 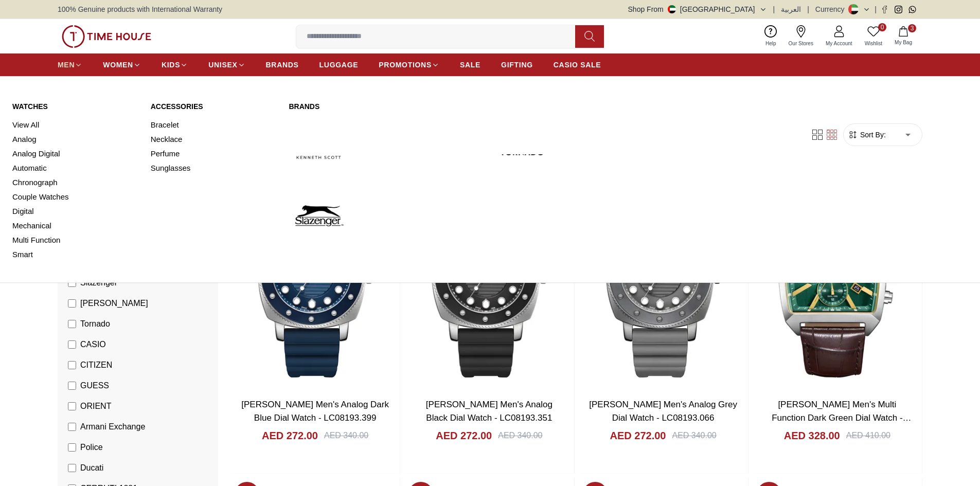 What do you see at coordinates (868, 436) in the screenshot?
I see `div: AED 410.00` at bounding box center [868, 436].